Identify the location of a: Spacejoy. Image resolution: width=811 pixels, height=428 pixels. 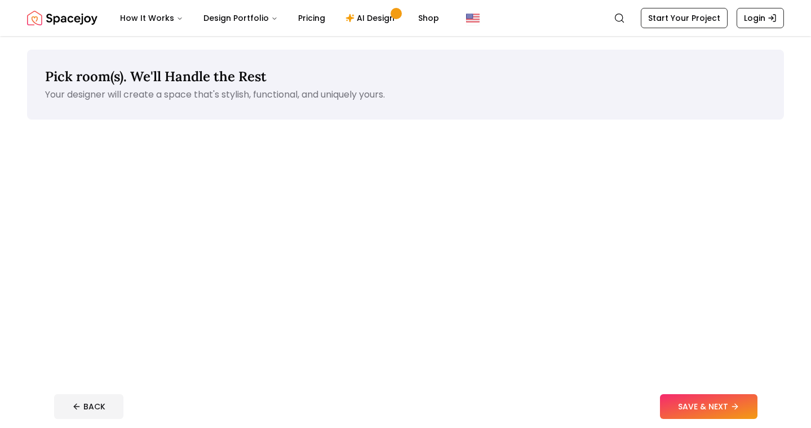
(62, 18).